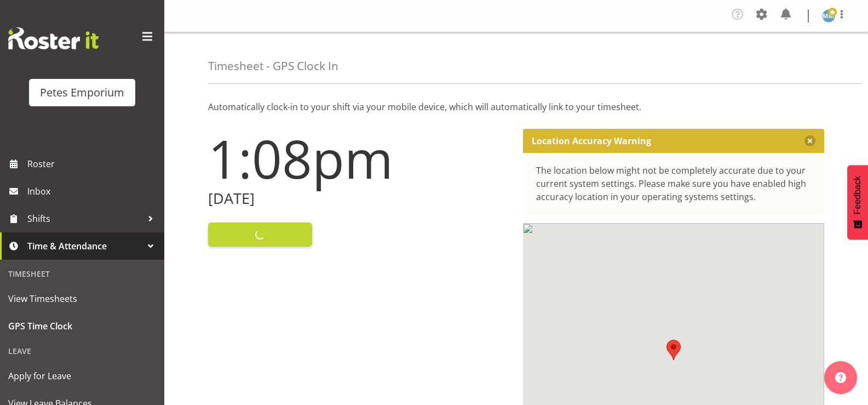  Describe the element at coordinates (82, 350) in the screenshot. I see `div: Leave` at that location.